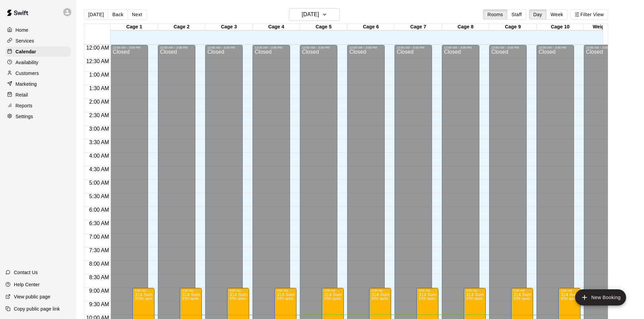 The height and width of the screenshot is (319, 644). I want to click on span: 8:00 AM, so click(99, 264).